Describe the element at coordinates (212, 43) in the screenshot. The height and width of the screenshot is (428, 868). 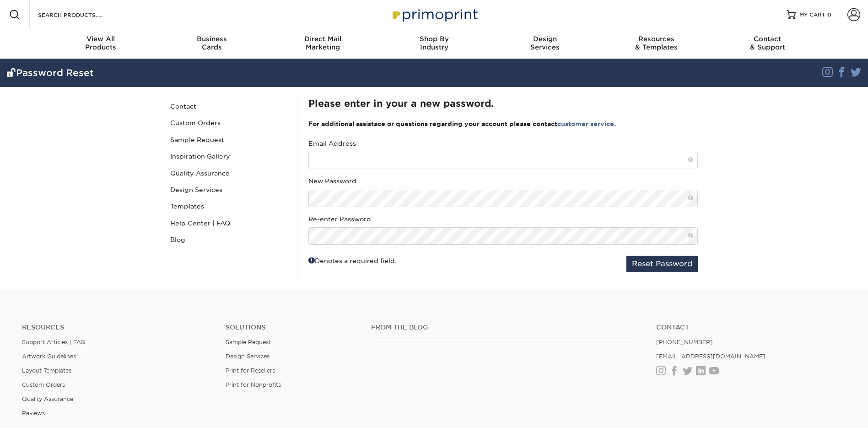
I see `div: Cards` at that location.